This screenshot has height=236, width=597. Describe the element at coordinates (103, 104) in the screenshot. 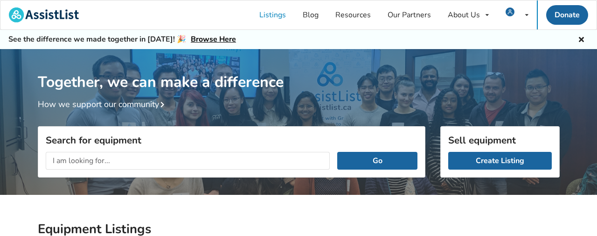

I see `a: How we support our community` at that location.